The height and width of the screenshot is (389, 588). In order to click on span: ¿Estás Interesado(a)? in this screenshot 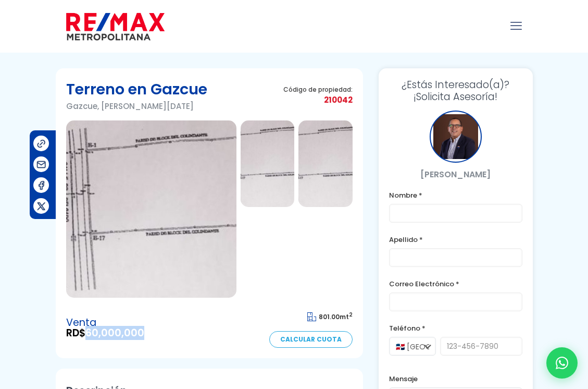, I will do `click(455, 85)`.